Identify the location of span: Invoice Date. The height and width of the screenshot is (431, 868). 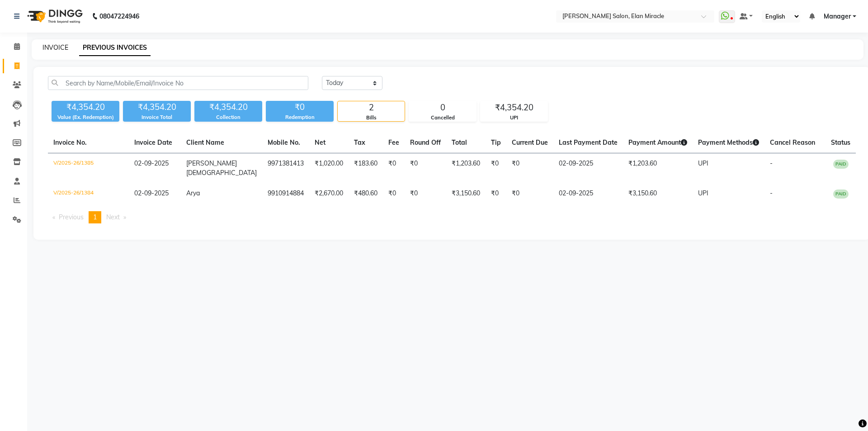
(154, 143).